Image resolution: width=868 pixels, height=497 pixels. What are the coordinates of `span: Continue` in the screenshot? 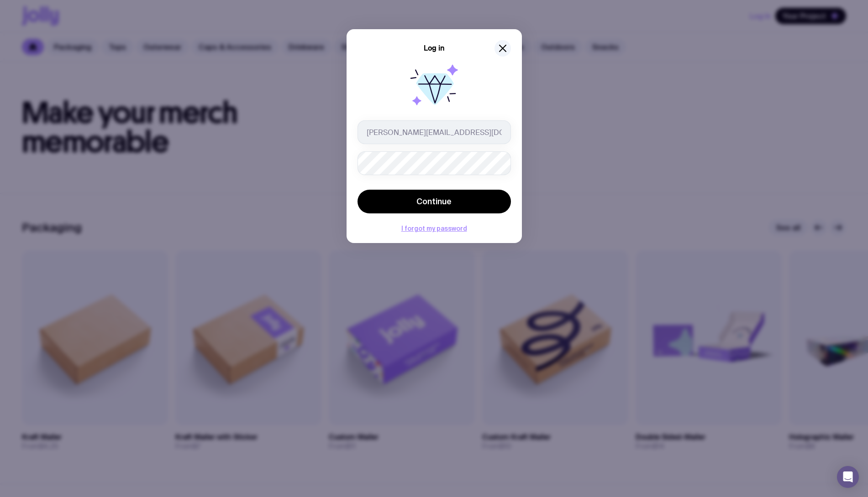 It's located at (434, 201).